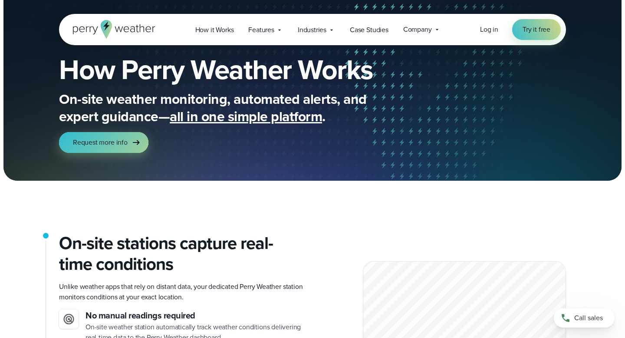 This screenshot has height=338, width=625. I want to click on a: Call sales, so click(584, 318).